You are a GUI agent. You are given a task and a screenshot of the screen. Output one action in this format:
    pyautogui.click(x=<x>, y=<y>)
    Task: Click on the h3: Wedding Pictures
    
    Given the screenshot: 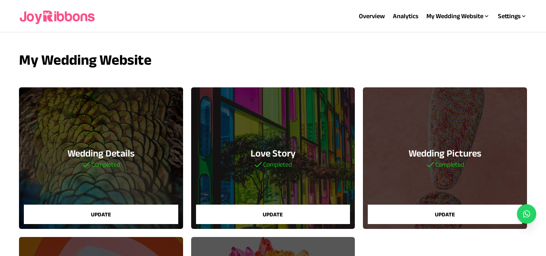 What is the action you would take?
    pyautogui.click(x=445, y=153)
    